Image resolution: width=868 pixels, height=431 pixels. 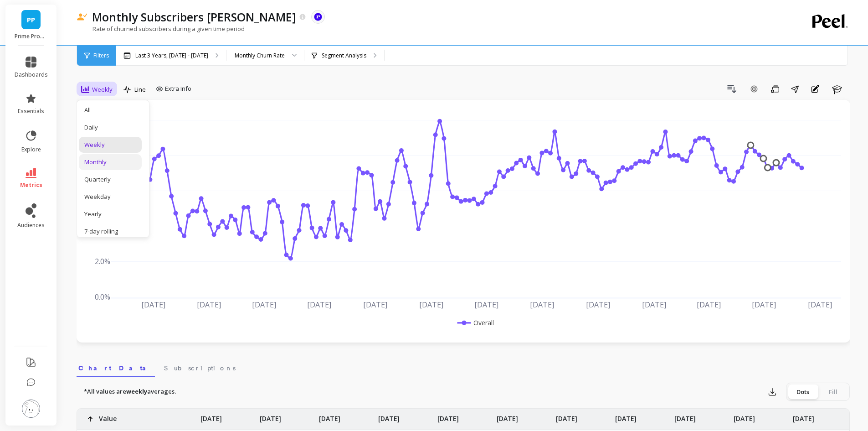 I want to click on strong: weekly, so click(x=137, y=391).